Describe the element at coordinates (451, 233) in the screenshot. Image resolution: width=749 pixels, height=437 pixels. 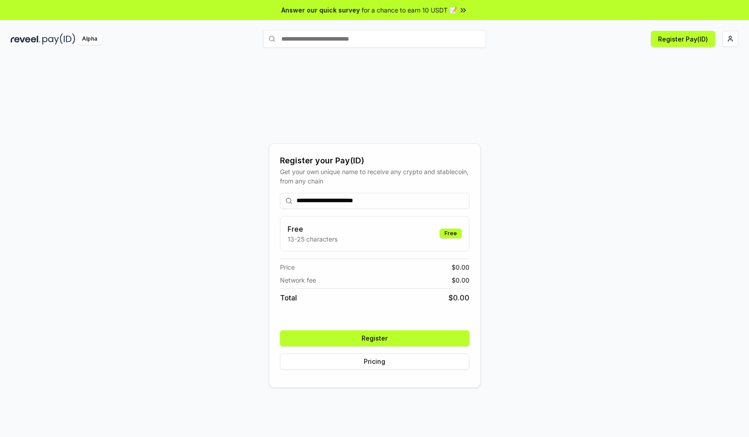
I see `div: Free` at that location.